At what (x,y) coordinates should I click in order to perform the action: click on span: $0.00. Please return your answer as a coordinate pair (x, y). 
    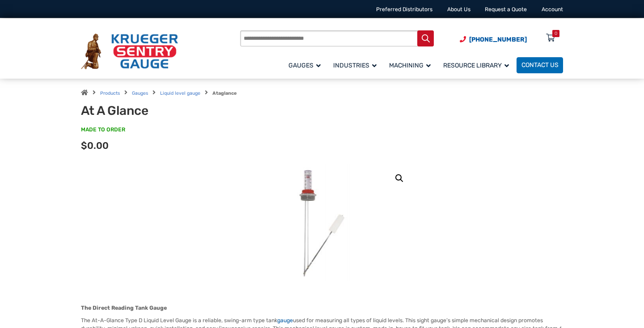
    Looking at the image, I should click on (95, 145).